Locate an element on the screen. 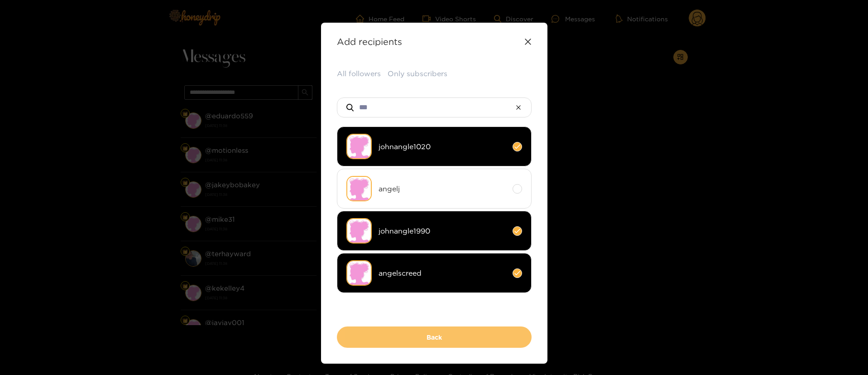 Image resolution: width=868 pixels, height=375 pixels. span: angelj is located at coordinates (442, 189).